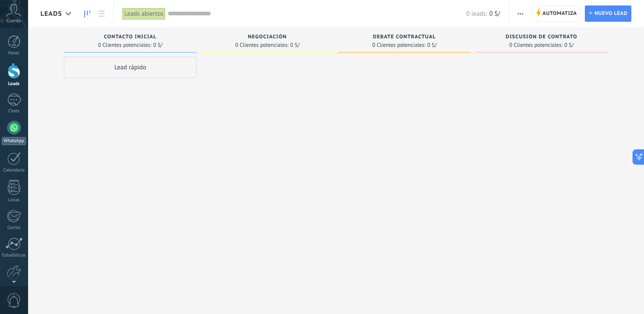  What do you see at coordinates (14, 200) in the screenshot?
I see `div: Listas` at bounding box center [14, 200].